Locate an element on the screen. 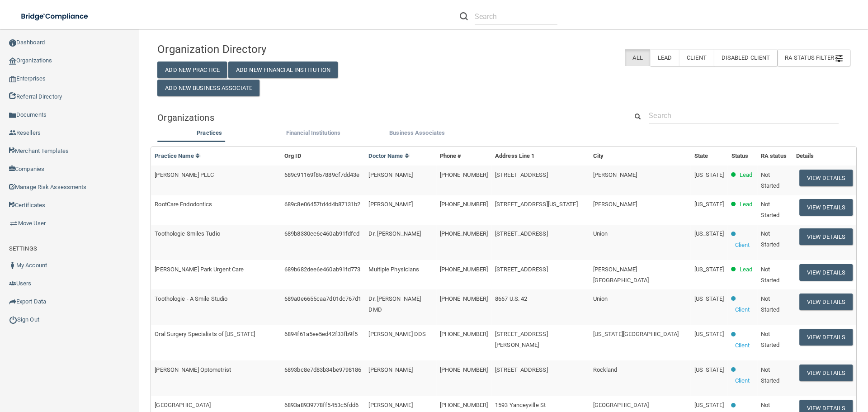 The height and width of the screenshot is (412, 868). span: Rockland is located at coordinates (605, 369).